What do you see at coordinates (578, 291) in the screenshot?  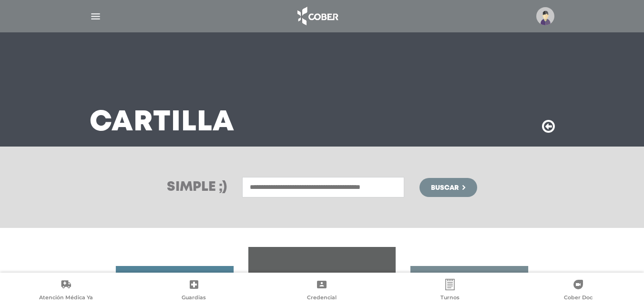 I see `a: Cober Doc` at bounding box center [578, 291].